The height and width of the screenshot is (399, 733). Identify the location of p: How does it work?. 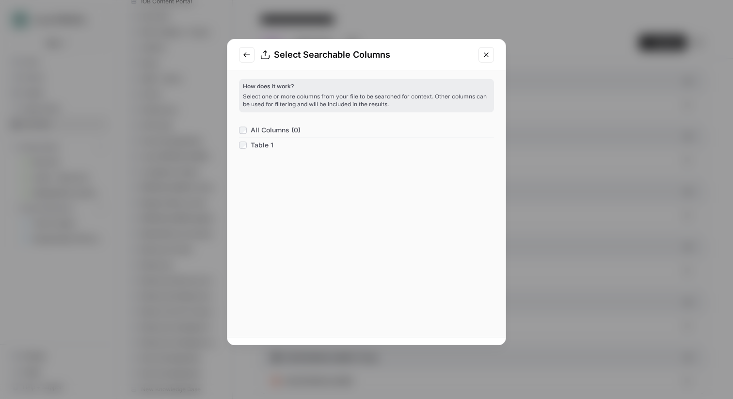
(367, 86).